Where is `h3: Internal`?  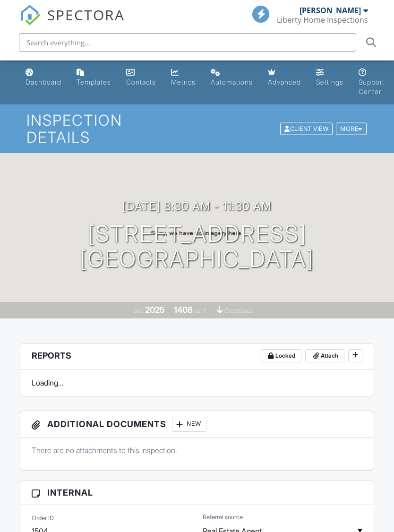 h3: Internal is located at coordinates (197, 493).